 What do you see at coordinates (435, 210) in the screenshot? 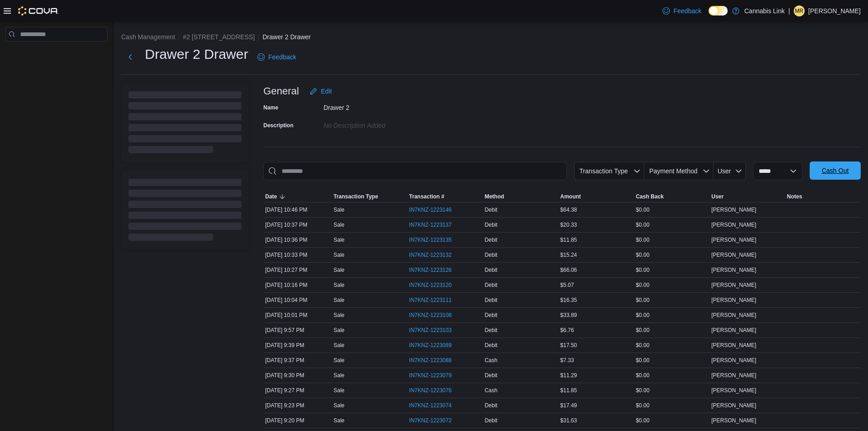
I see `button: IN7KNZ-1223146` at bounding box center [435, 210].